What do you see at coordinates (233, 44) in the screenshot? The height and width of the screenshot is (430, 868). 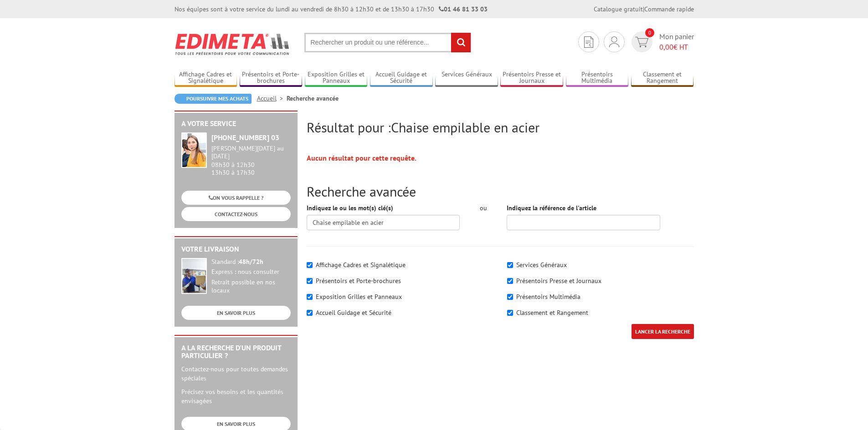 I see `img: Edimeta` at bounding box center [233, 44].